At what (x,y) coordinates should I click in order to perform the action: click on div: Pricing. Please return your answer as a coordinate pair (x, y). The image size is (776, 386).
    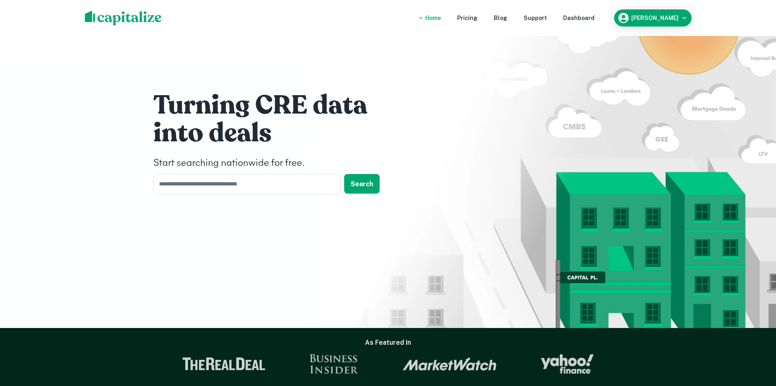
    Looking at the image, I should click on (468, 18).